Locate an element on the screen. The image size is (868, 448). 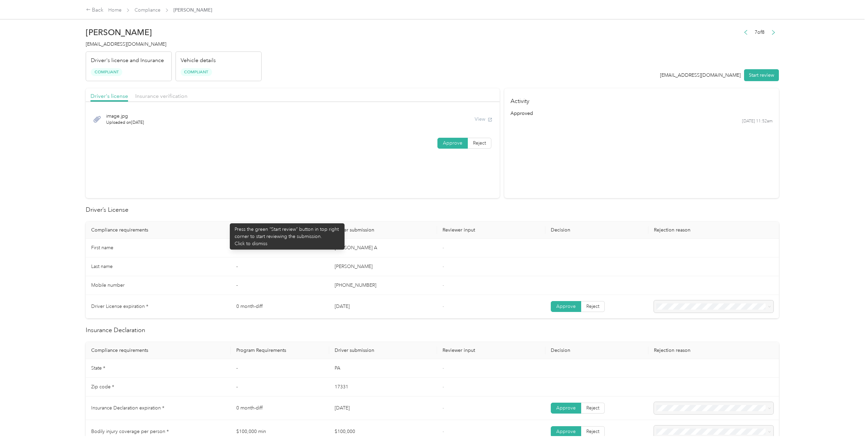
span: Insurance verification is located at coordinates (161, 96).